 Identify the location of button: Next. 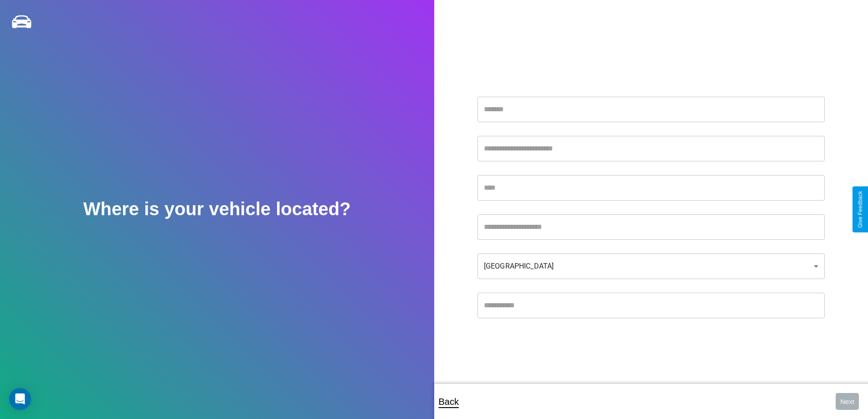
(847, 401).